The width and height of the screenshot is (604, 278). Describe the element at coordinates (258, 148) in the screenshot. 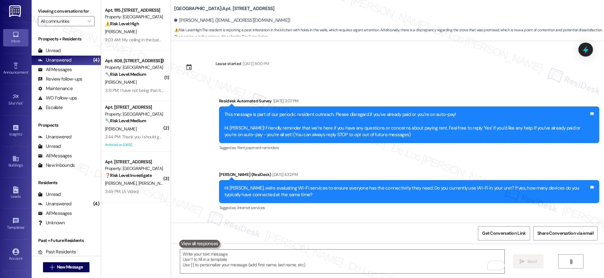

I see `span: Rent payment reminders` at that location.